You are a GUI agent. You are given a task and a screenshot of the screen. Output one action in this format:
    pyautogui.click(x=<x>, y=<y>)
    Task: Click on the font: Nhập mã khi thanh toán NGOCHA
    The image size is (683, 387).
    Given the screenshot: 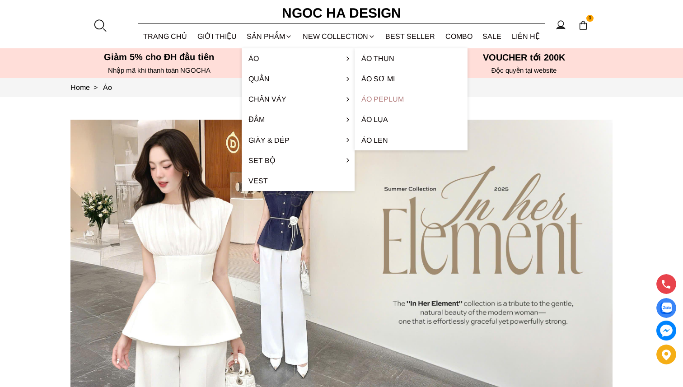 What is the action you would take?
    pyautogui.click(x=159, y=70)
    